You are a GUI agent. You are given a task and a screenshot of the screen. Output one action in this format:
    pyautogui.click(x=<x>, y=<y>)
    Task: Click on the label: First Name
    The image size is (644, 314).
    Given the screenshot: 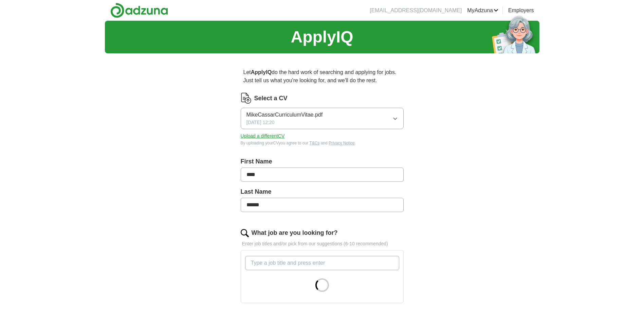 What is the action you would take?
    pyautogui.click(x=322, y=161)
    